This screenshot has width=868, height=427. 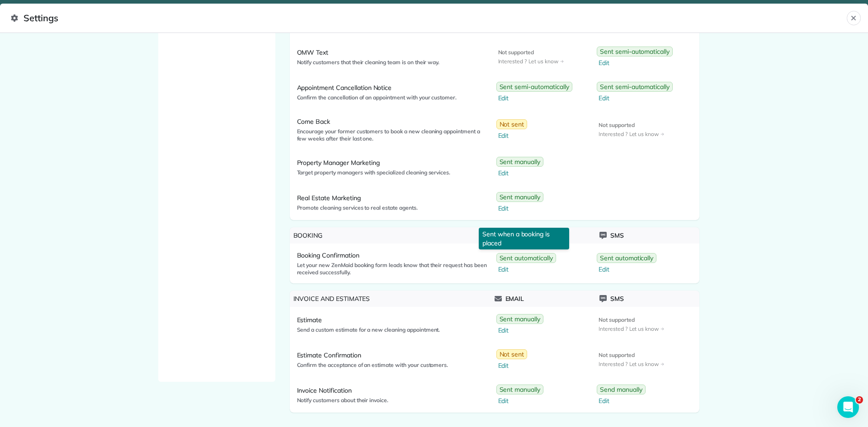 I want to click on span: Encourage your former customers to book a new cleaning appointment a few weeks after their last one., so click(x=391, y=135).